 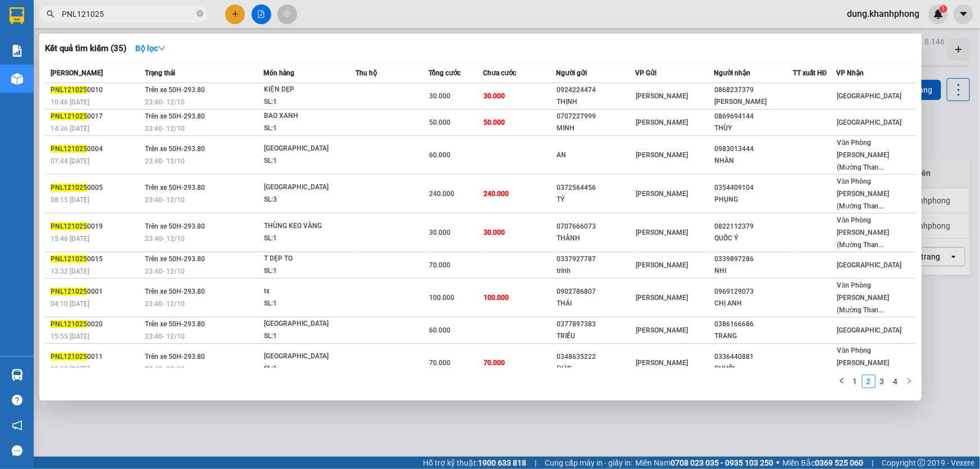 What do you see at coordinates (753, 226) in the screenshot?
I see `div: 0822112379` at bounding box center [753, 226].